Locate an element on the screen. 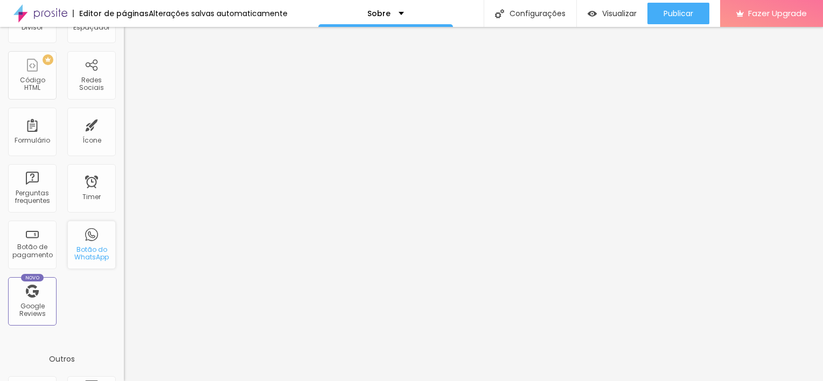 This screenshot has width=823, height=381. div: Google Reviews is located at coordinates (32, 310).